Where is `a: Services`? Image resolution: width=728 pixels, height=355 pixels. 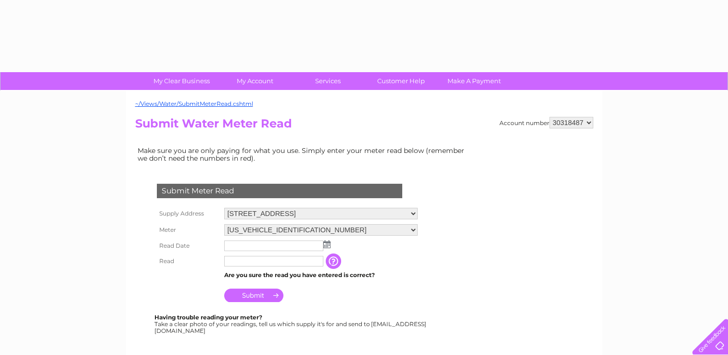 a: Services is located at coordinates (328, 81).